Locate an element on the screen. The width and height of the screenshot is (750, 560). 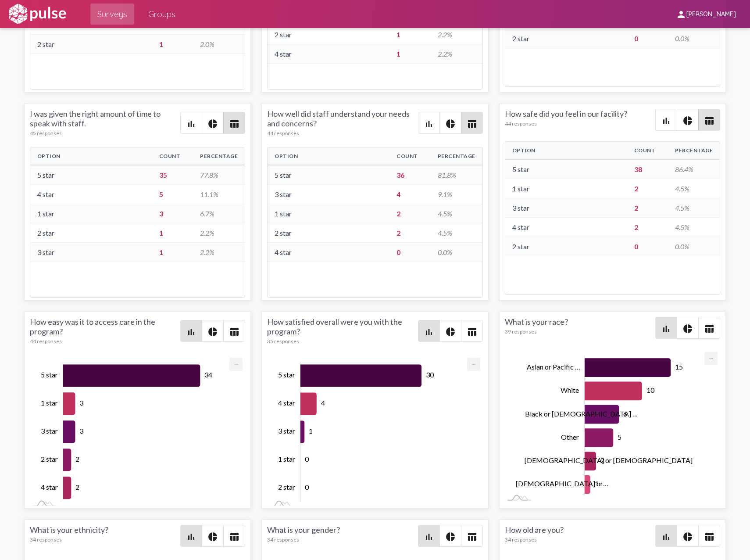
th: Percentage is located at coordinates (694, 150).